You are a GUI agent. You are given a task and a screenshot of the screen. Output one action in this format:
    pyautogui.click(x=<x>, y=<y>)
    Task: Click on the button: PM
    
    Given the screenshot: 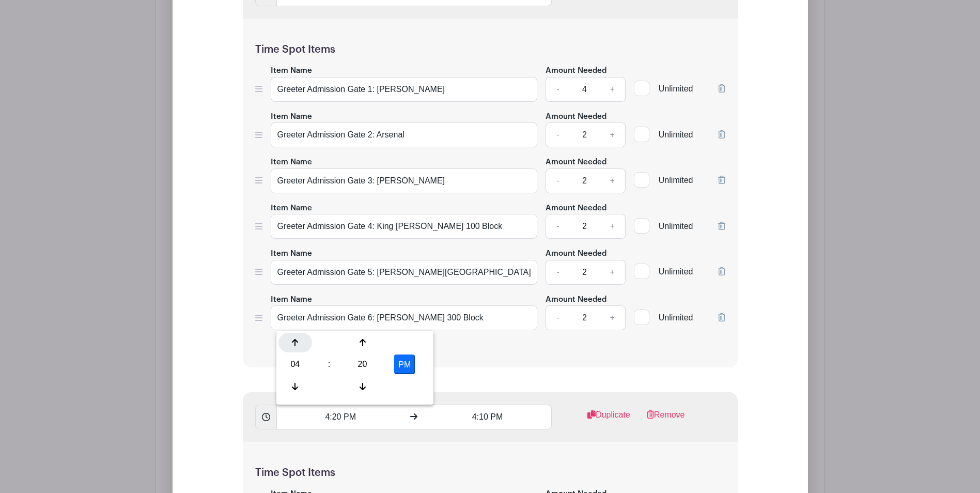 What is the action you would take?
    pyautogui.click(x=405, y=364)
    